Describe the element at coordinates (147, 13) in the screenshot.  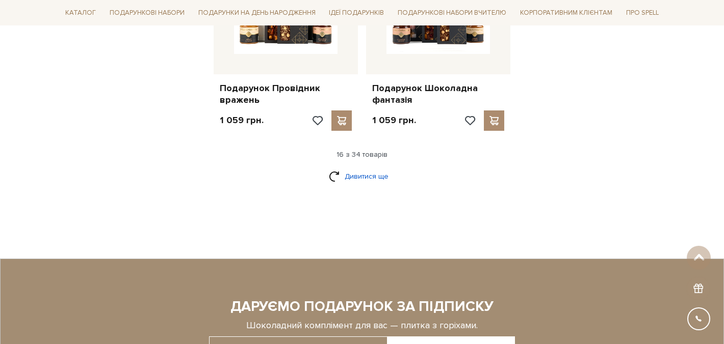
I see `a: Подарункові набори` at that location.